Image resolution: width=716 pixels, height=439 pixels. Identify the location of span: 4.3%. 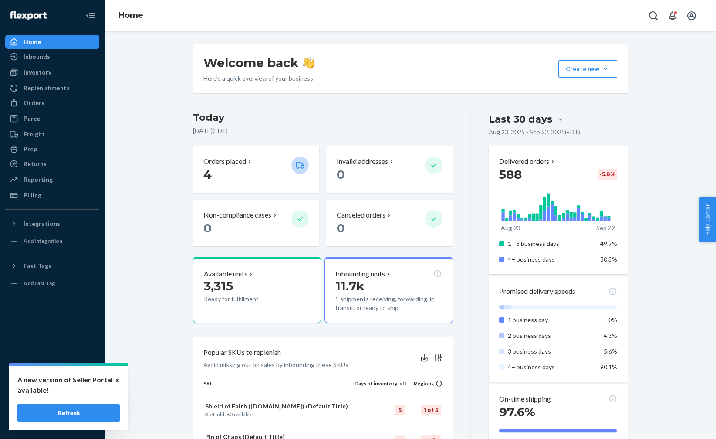
(610, 335).